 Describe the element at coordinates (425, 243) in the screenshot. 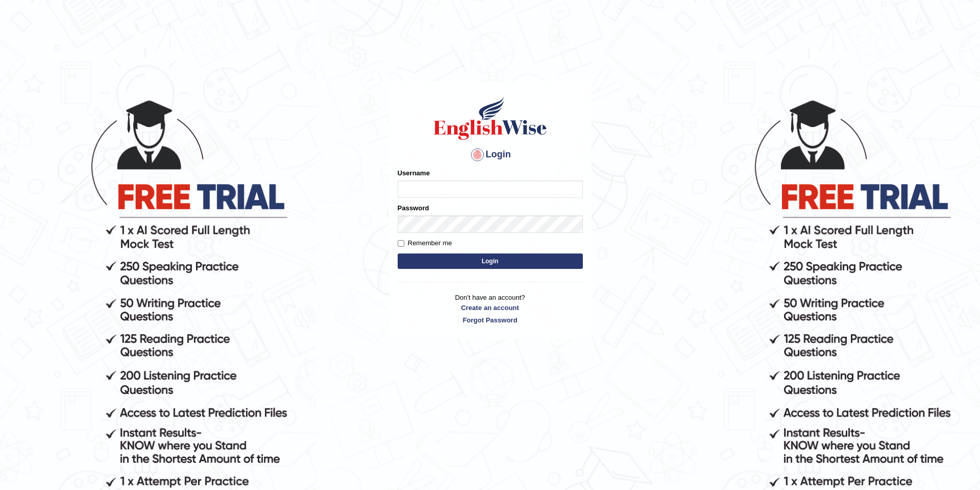

I see `label: Remember me` at that location.